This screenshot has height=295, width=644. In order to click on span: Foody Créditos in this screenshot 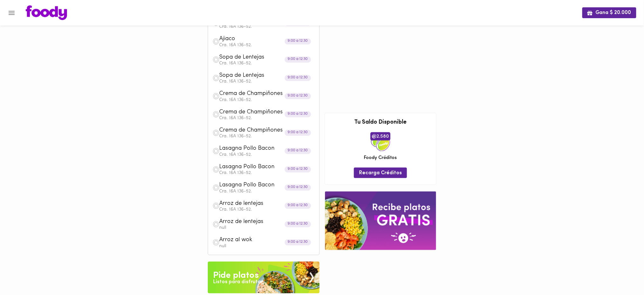, I will do `click(381, 157)`.